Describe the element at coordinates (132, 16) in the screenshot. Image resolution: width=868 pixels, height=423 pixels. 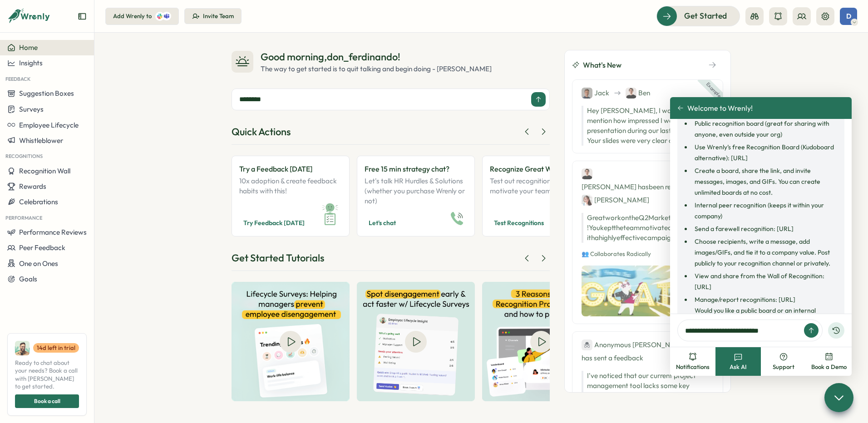
I see `div: Add Wrenly to` at that location.